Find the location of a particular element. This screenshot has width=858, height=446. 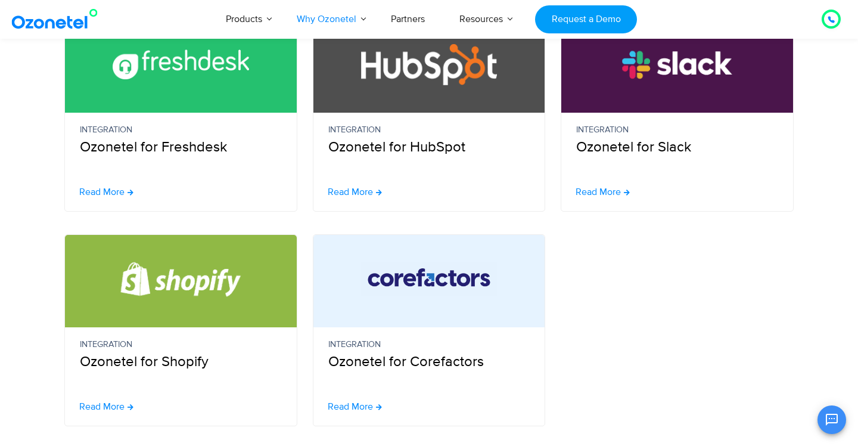

p: Ozonetel for Slack is located at coordinates (677, 141).